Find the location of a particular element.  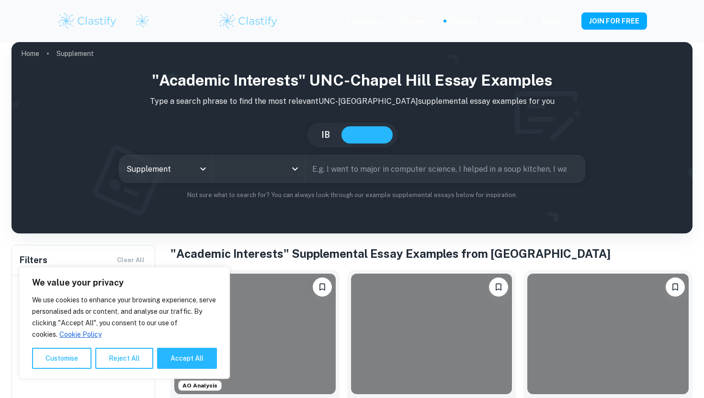

a: Home is located at coordinates (30, 54).